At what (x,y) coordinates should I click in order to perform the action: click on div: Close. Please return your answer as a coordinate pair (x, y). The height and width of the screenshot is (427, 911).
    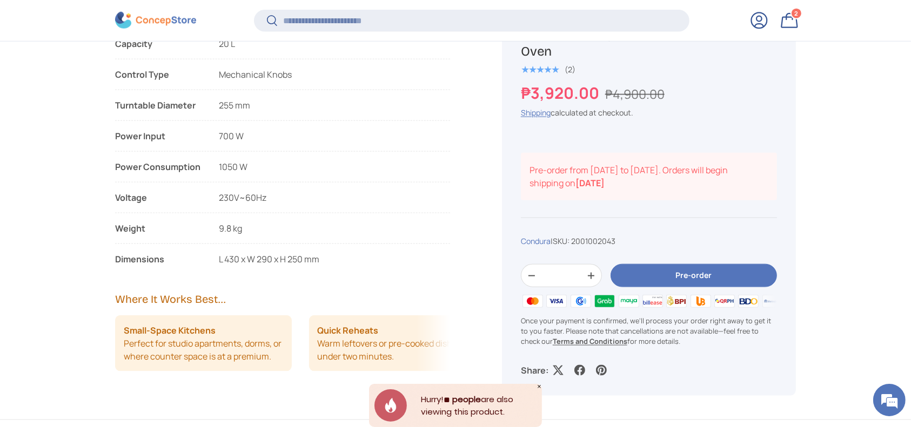
    Looking at the image, I should click on (539, 387).